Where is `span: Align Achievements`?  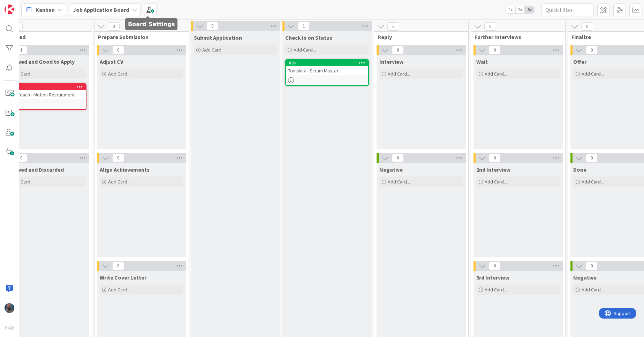 span: Align Achievements is located at coordinates (125, 170).